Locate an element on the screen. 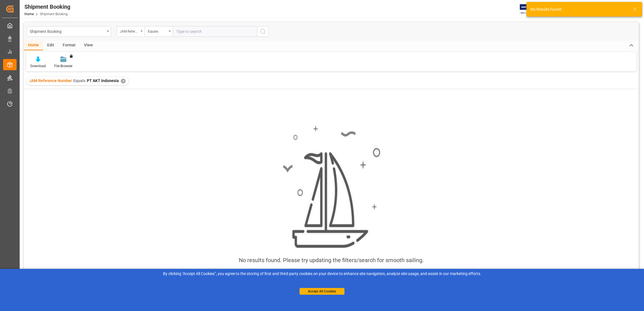 The height and width of the screenshot is (311, 644). img: smooth_sailing.jpeg is located at coordinates (331, 187).